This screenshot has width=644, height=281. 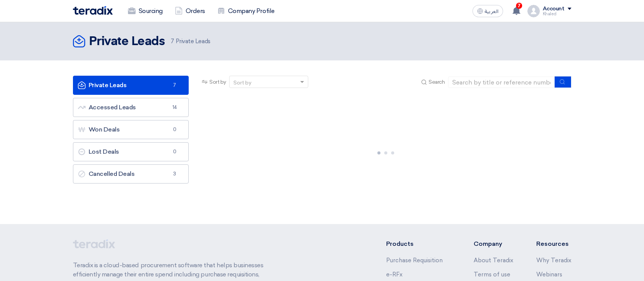 I want to click on div: Khaled, so click(x=557, y=14).